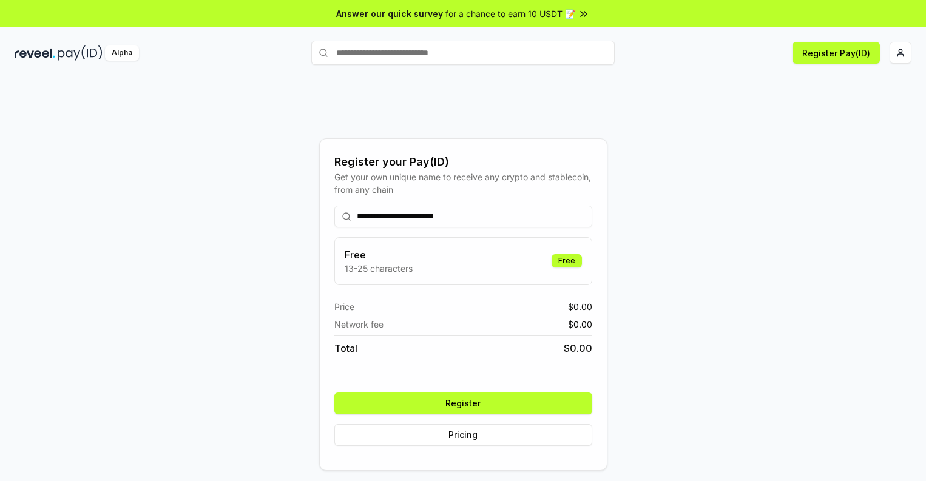 This screenshot has width=926, height=481. Describe the element at coordinates (346, 348) in the screenshot. I see `span: Total` at that location.